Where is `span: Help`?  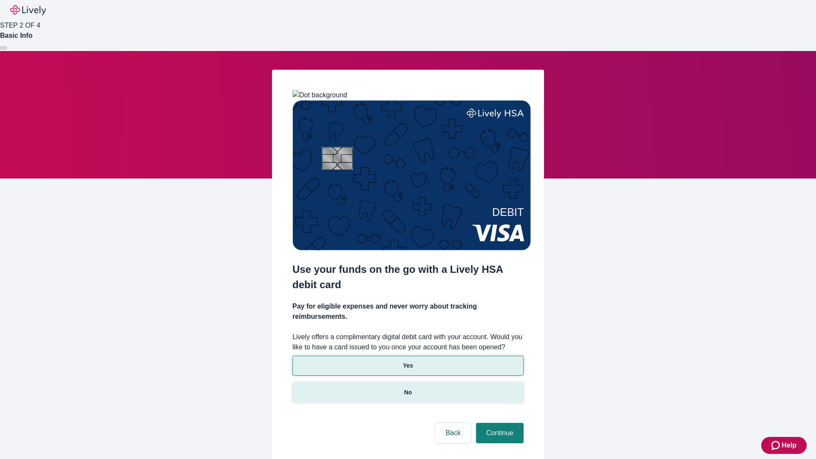 span: Help is located at coordinates (789, 446).